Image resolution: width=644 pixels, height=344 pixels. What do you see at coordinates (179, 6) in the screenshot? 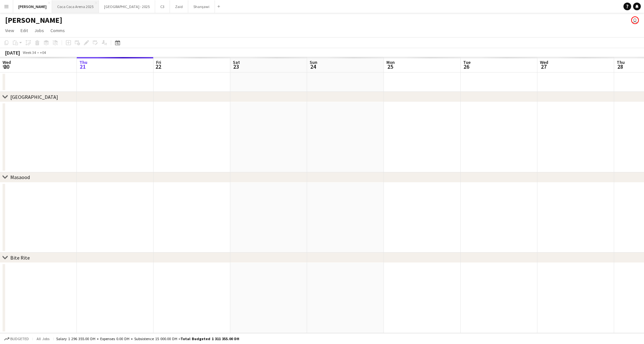
I see `button: Zaid` at bounding box center [179, 6].